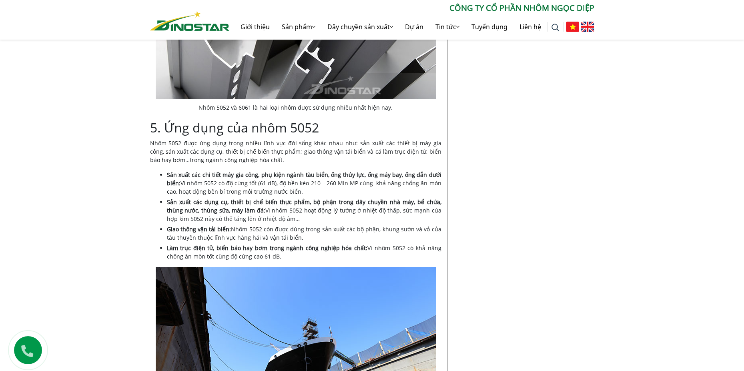 The height and width of the screenshot is (371, 744). What do you see at coordinates (296, 107) in the screenshot?
I see `figcaption: Nhôm 5052 và 6061 là hai loại nhôm được sử dụng nhiều nhất hiện nay.` at bounding box center [296, 107].